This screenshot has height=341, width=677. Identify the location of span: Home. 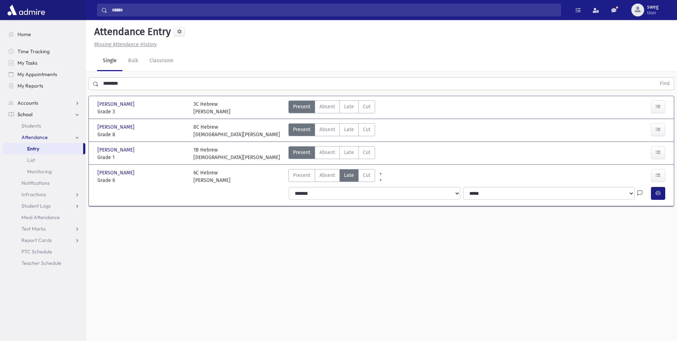
(24, 34).